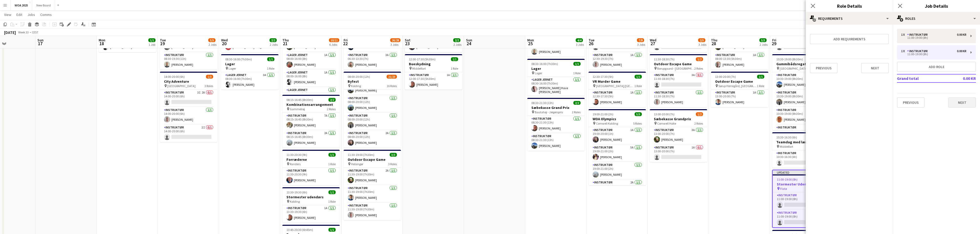 This screenshot has height=234, width=980. What do you see at coordinates (296, 192) in the screenshot?
I see `span: 13:30-19:30 (6h)` at bounding box center [296, 192].